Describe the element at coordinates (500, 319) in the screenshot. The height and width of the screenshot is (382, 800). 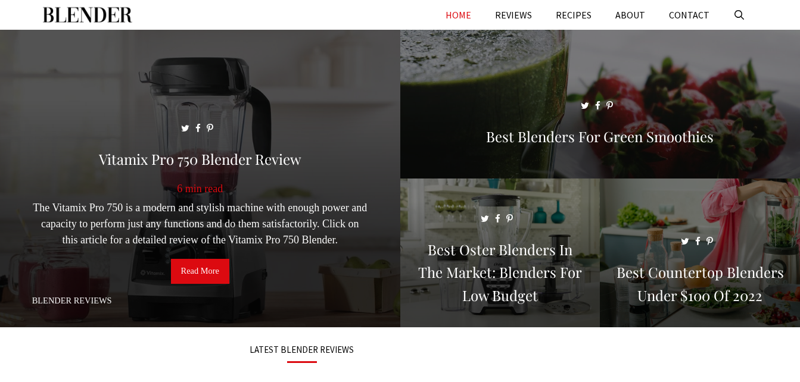
I see `a: Best Oster Blenders in the Market: Blenders for Low Budget` at that location.